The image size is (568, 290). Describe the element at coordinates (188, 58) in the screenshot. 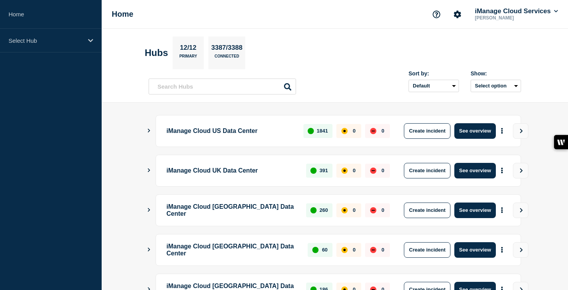

I see `p: Primary` at that location.